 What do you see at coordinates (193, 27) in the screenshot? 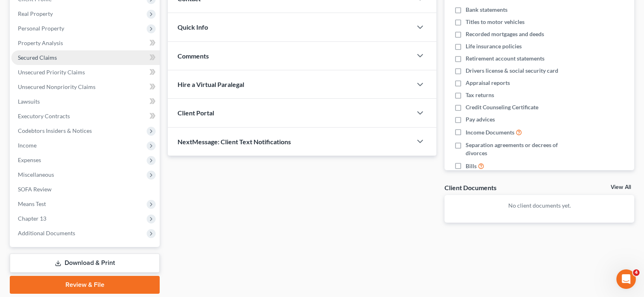
I see `span: Quick Info` at bounding box center [193, 27].